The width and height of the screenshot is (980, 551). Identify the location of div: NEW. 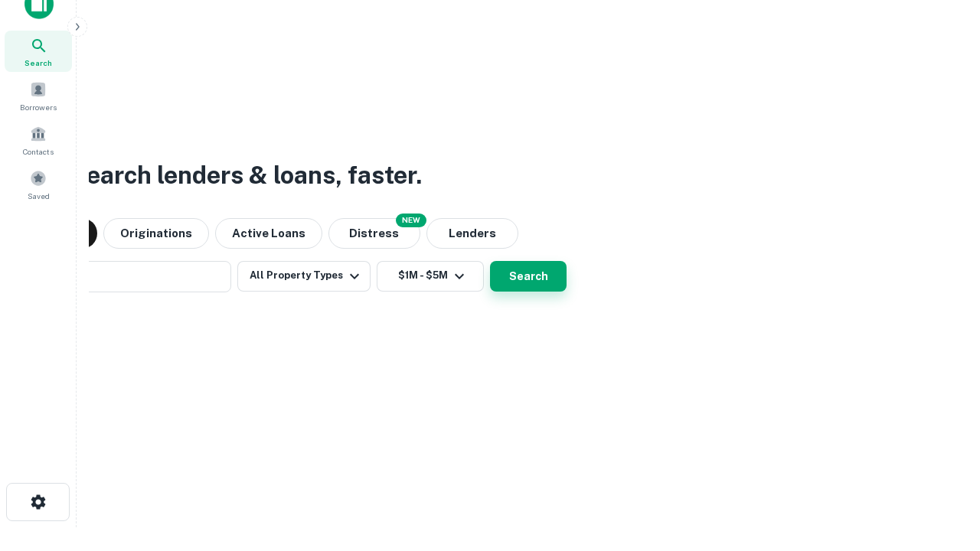
(411, 220).